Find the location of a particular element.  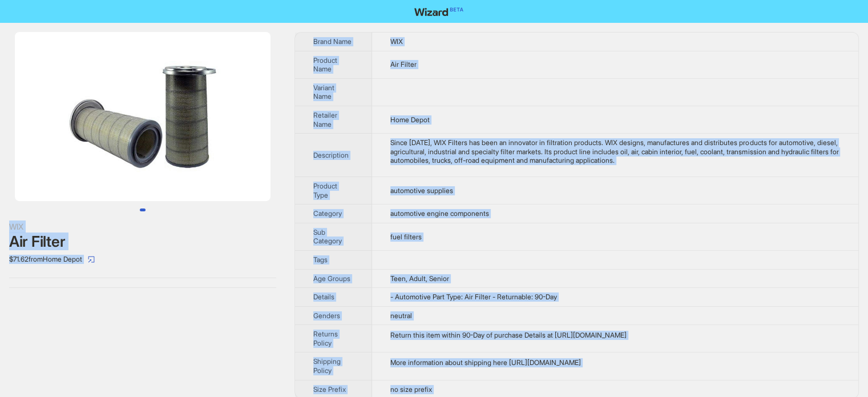

span: - Automotive Part Type: Air Filter - Returnable: 90-Day is located at coordinates (474, 296).